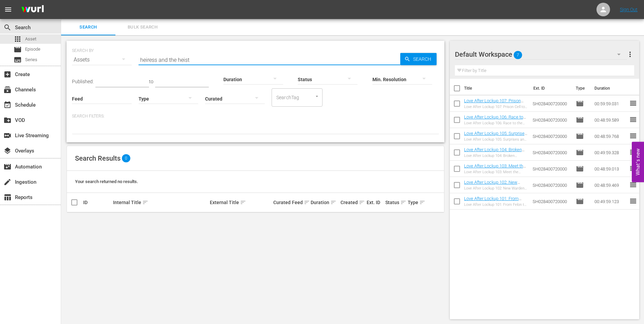  What do you see at coordinates (611, 88) in the screenshot?
I see `th: Duration` at bounding box center [611, 88].